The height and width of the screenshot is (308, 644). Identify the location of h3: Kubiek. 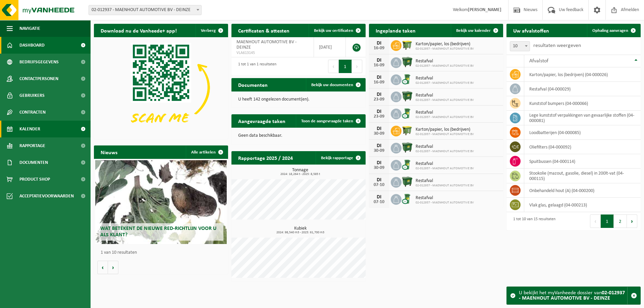
(300, 230).